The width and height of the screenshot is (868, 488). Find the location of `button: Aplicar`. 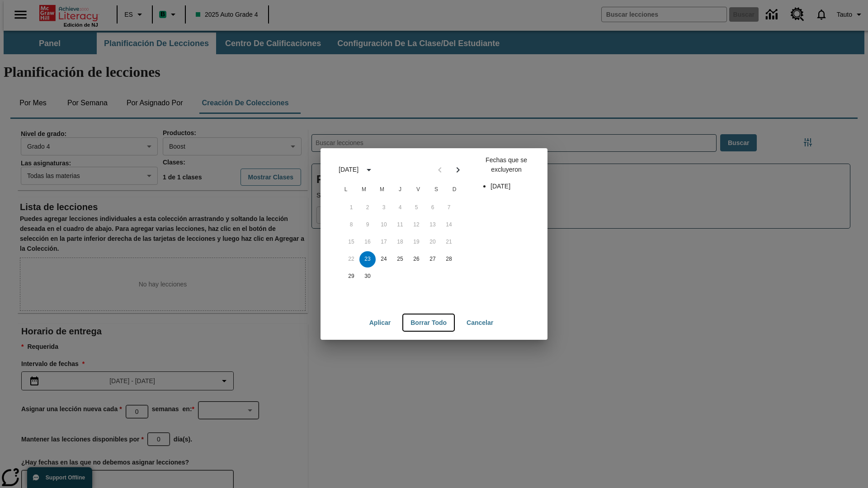

button: Aplicar is located at coordinates (380, 323).